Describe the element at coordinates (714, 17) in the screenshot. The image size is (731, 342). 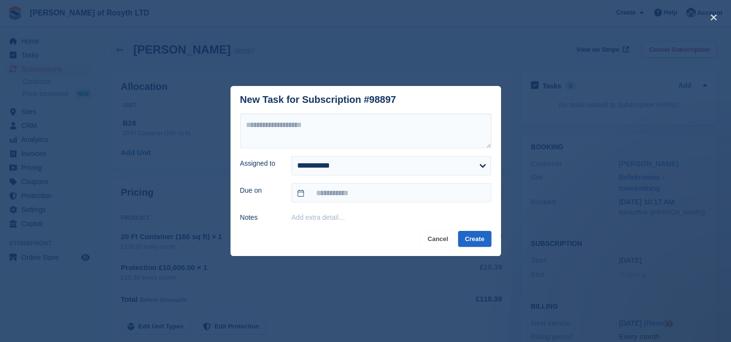
I see `button: close` at that location.